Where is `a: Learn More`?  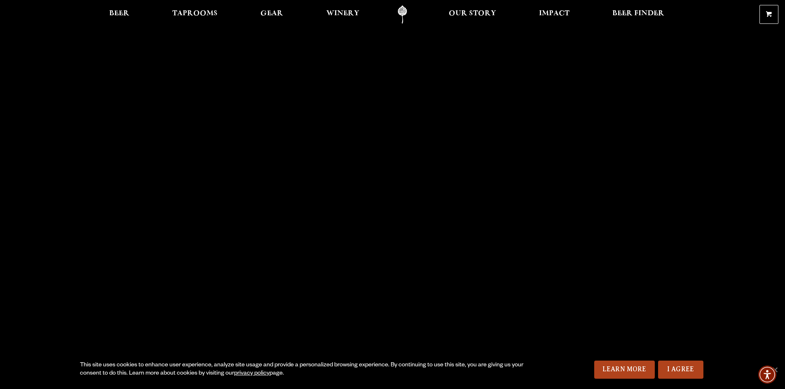 a: Learn More is located at coordinates (624, 370).